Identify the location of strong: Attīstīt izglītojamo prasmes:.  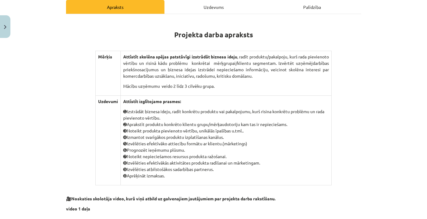
(152, 101).